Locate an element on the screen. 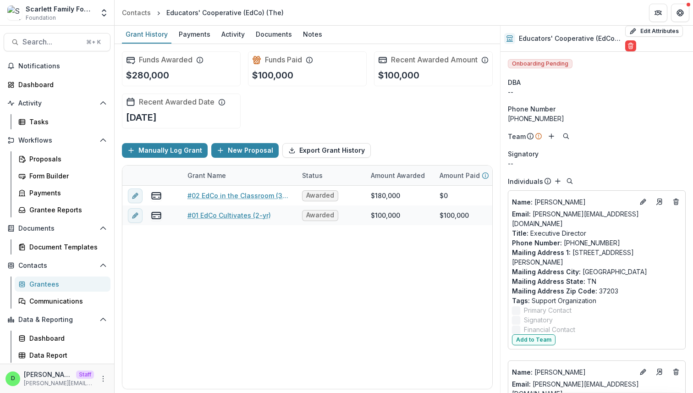 The image size is (693, 393). div: Form Builder is located at coordinates (66, 175).